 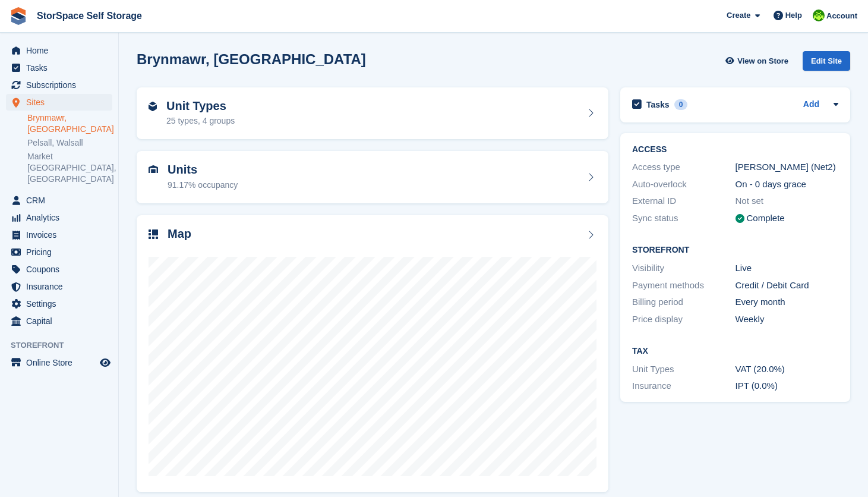 What do you see at coordinates (787, 302) in the screenshot?
I see `div: Every month` at bounding box center [787, 302].